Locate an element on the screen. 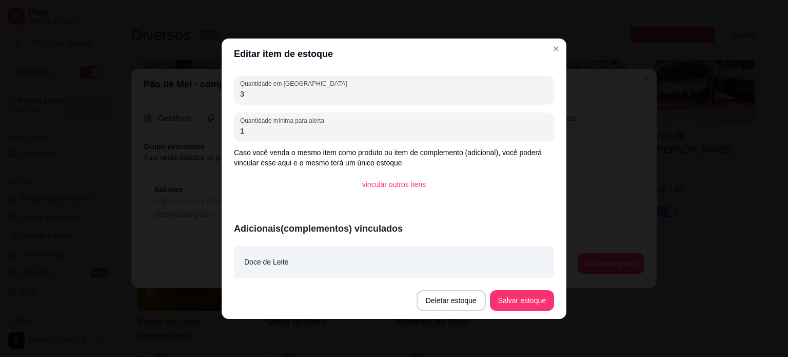  button: Deletar estoque is located at coordinates (451, 300).